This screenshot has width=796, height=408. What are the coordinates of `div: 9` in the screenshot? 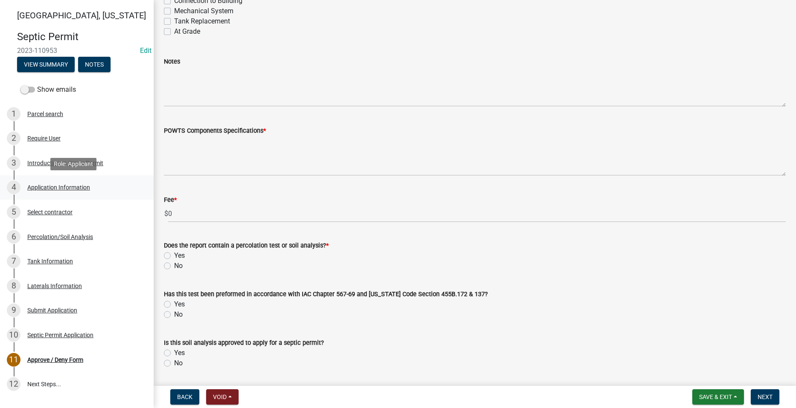 It's located at (14, 310).